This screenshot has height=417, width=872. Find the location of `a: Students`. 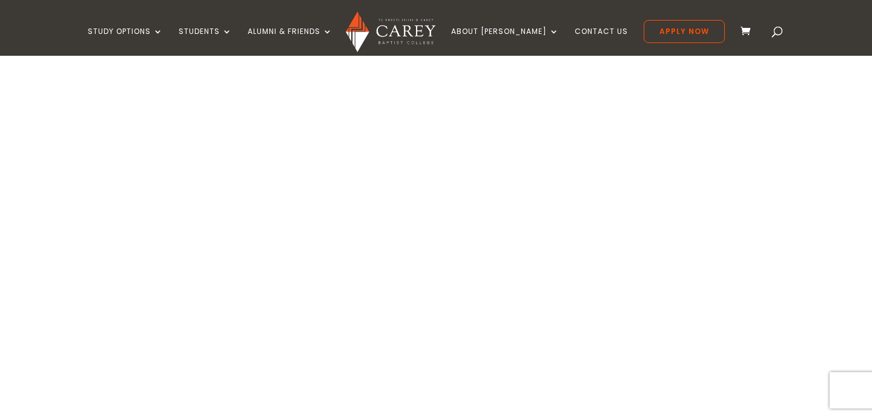

a: Students is located at coordinates (205, 41).